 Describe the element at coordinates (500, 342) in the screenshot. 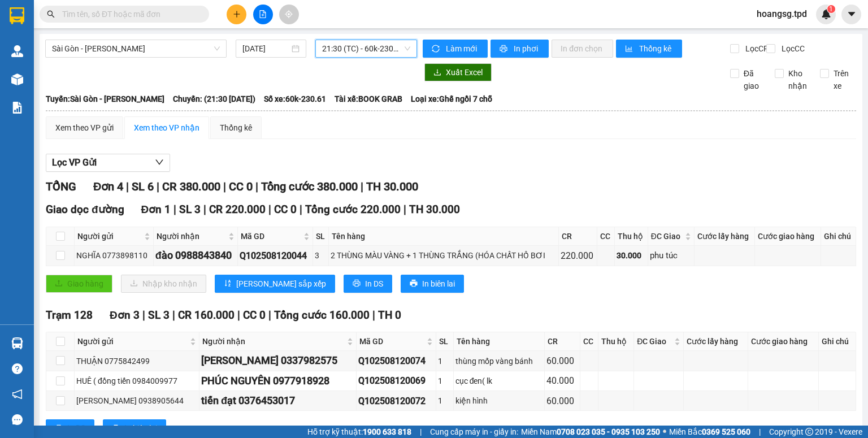

I see `th: Tên hàng` at that location.